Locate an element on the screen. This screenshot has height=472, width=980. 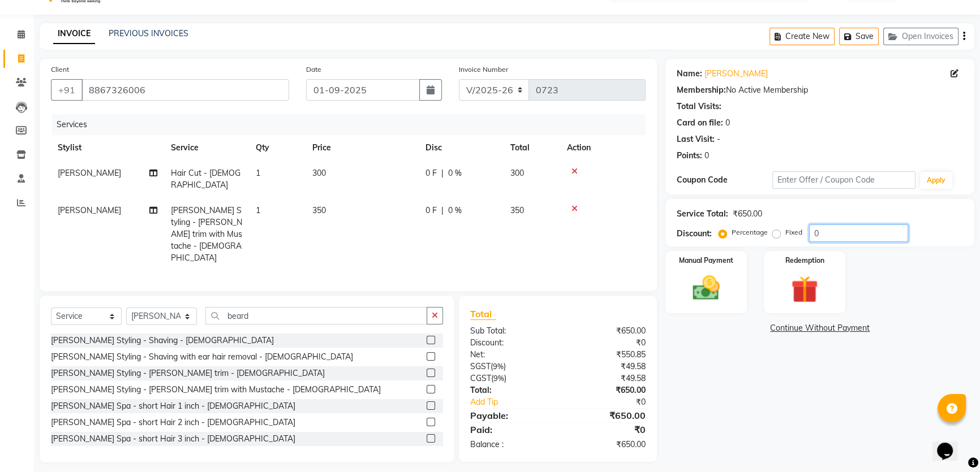
label: Percentage is located at coordinates (750, 232).